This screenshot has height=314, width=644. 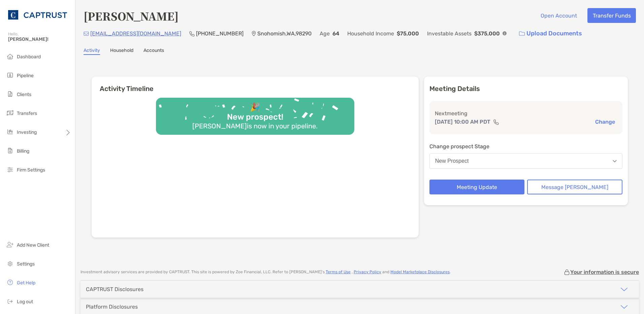 What do you see at coordinates (367, 272) in the screenshot?
I see `a: Privacy Policy` at bounding box center [367, 272].